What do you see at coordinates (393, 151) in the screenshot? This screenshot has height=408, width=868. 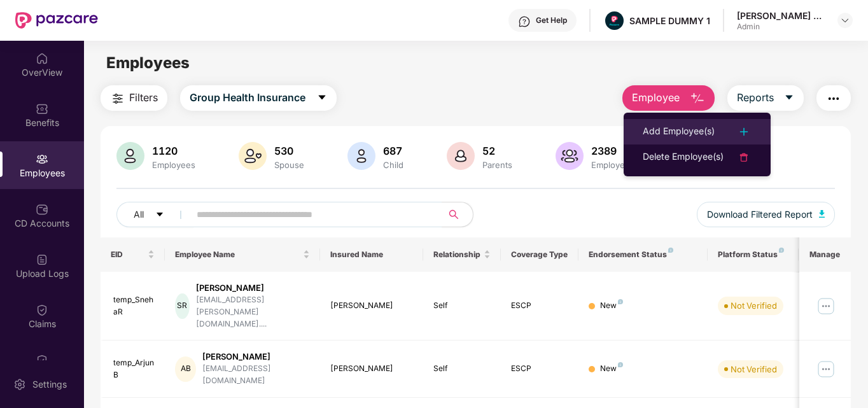 I see `div: 687` at bounding box center [393, 151].